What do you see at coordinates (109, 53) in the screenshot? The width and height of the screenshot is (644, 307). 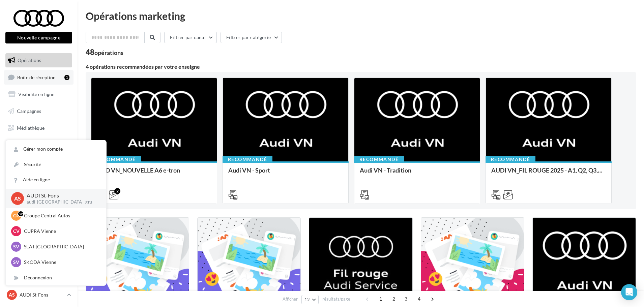 I see `div: opérations` at bounding box center [109, 53].